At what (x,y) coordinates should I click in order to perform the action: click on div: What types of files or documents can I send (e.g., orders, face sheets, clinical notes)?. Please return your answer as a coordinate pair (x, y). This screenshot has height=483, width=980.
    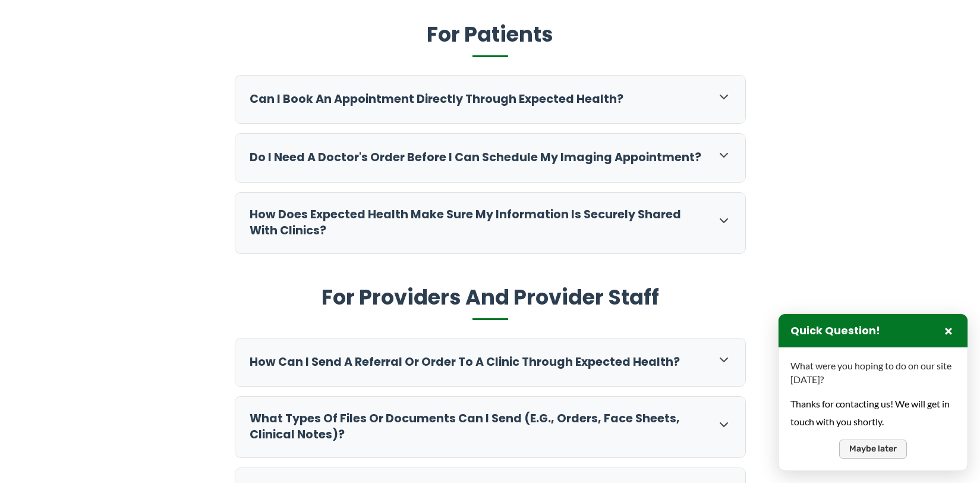
    Looking at the image, I should click on (490, 427).